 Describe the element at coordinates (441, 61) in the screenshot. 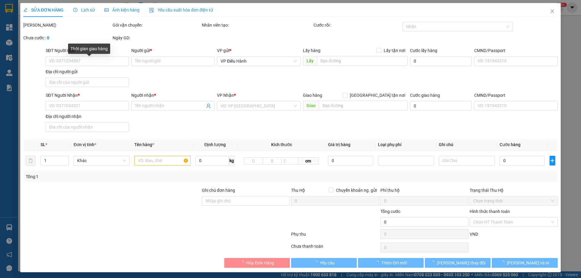

I see `input: Cước lấy hàng` at that location.